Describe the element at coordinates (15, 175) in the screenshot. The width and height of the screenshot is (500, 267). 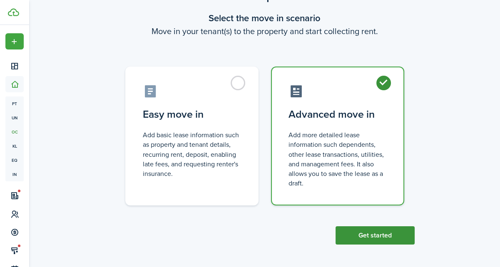
I see `a: in` at that location.